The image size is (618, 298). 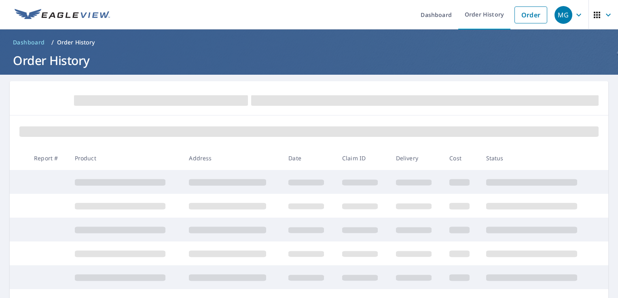 What do you see at coordinates (309, 158) in the screenshot?
I see `th: Date` at bounding box center [309, 158].